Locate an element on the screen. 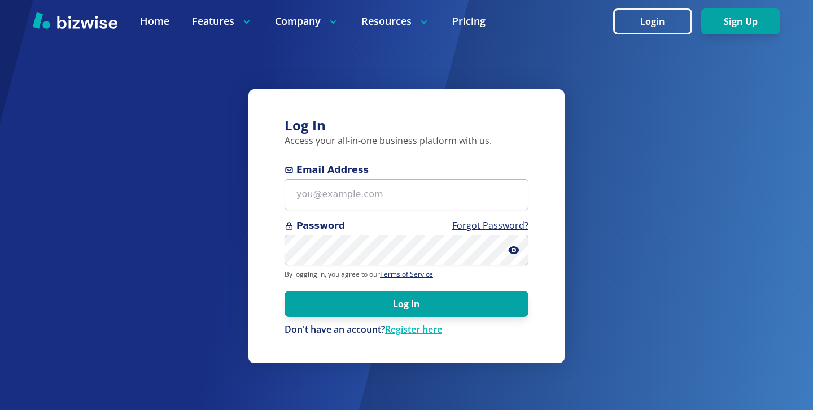 The height and width of the screenshot is (410, 813). h3: Log In is located at coordinates (406, 125).